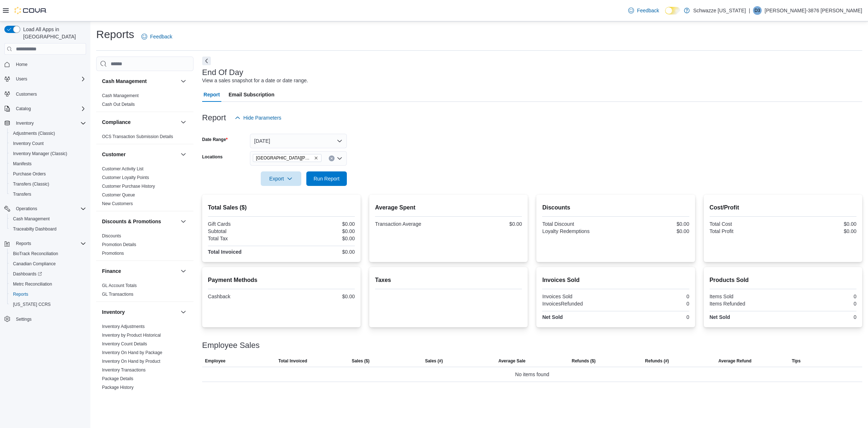 The width and height of the screenshot is (868, 428). I want to click on div: Total Cost, so click(746, 224).